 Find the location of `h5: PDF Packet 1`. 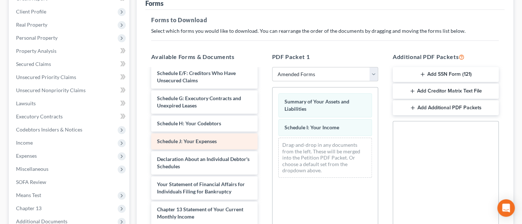

h5: PDF Packet 1 is located at coordinates (325, 57).